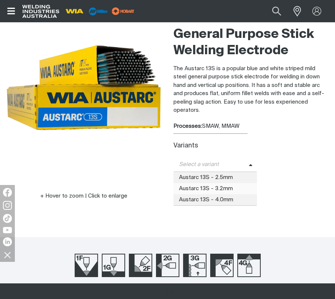 Image resolution: width=335 pixels, height=299 pixels. Describe the element at coordinates (7, 255) in the screenshot. I see `img: hide socials` at that location.